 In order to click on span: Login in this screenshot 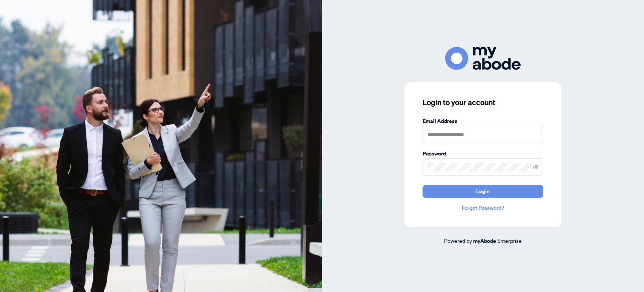, I will do `click(483, 191)`.